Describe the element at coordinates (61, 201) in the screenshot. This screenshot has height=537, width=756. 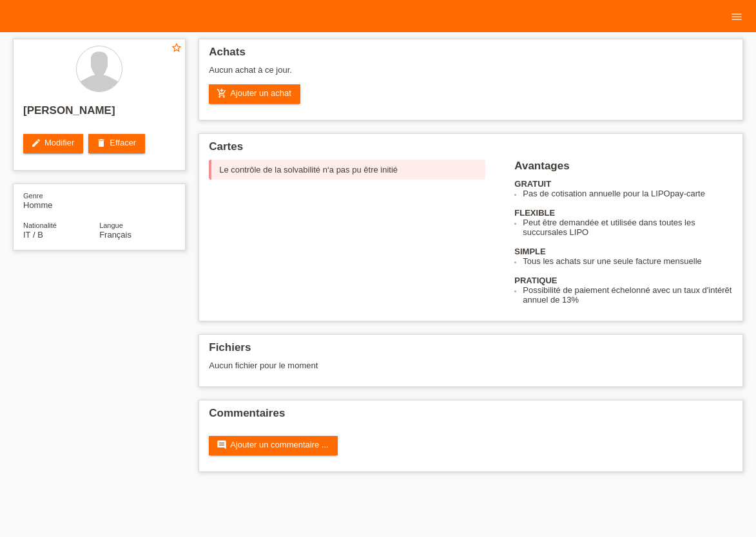
I see `div: Homme` at that location.